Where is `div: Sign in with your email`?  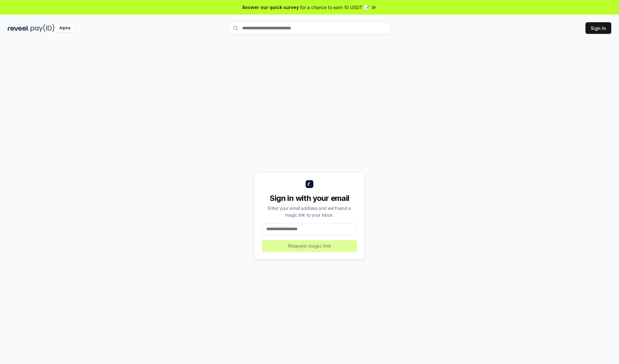 div: Sign in with your email is located at coordinates (310, 198).